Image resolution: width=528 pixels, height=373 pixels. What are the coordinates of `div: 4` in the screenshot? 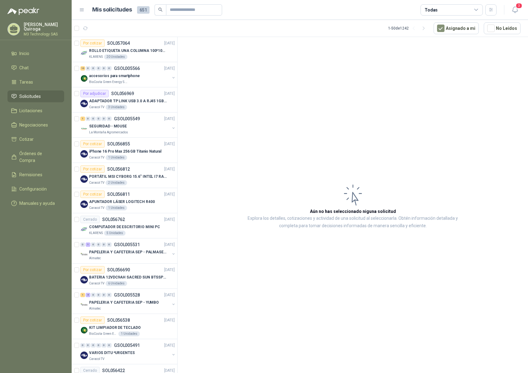 It's located at (88, 295).